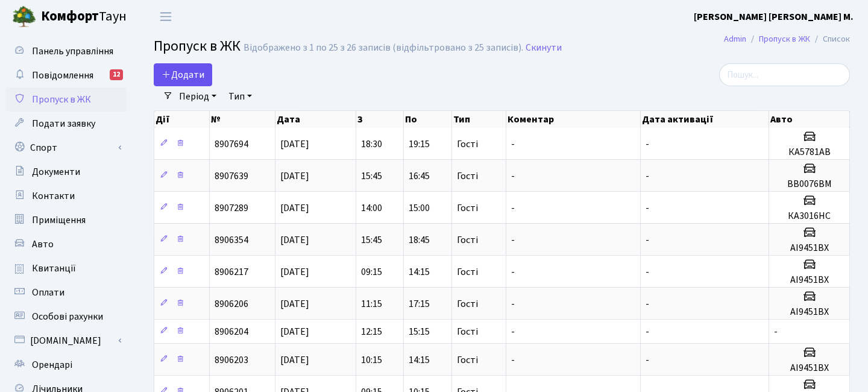 The height and width of the screenshot is (392, 868). I want to click on a: Орендарі, so click(66, 365).